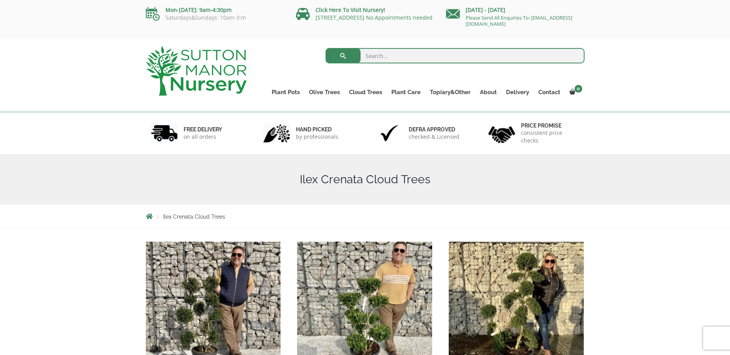  I want to click on a: Plant Pots, so click(285, 92).